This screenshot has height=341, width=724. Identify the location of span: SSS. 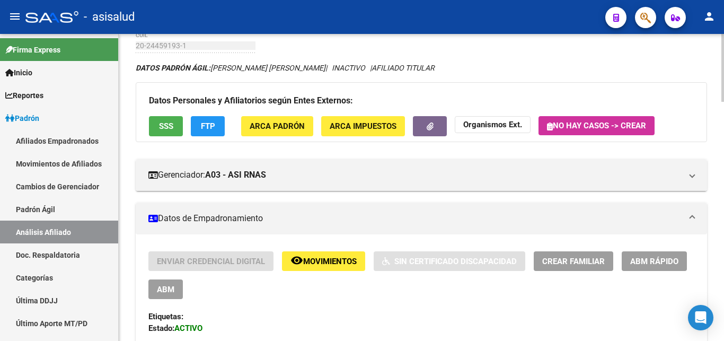
(166, 127).